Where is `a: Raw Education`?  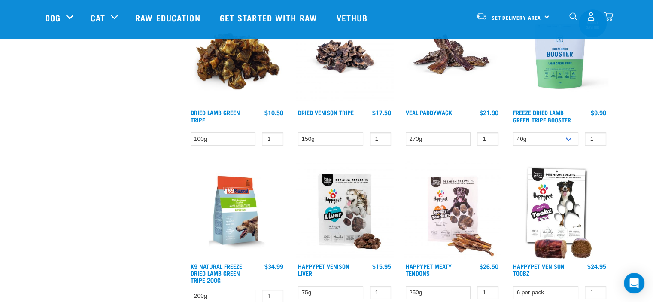
a: Raw Education is located at coordinates (169, 18).